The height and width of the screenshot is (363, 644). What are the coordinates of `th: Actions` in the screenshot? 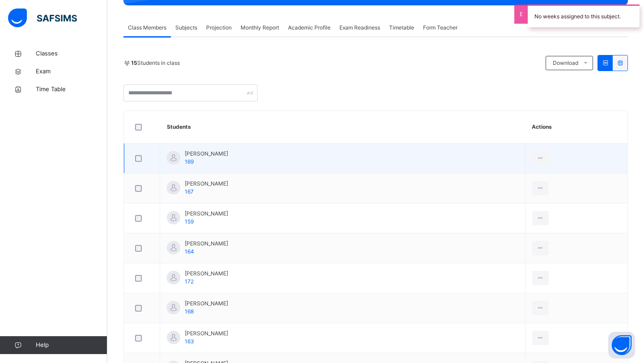 It's located at (576, 127).